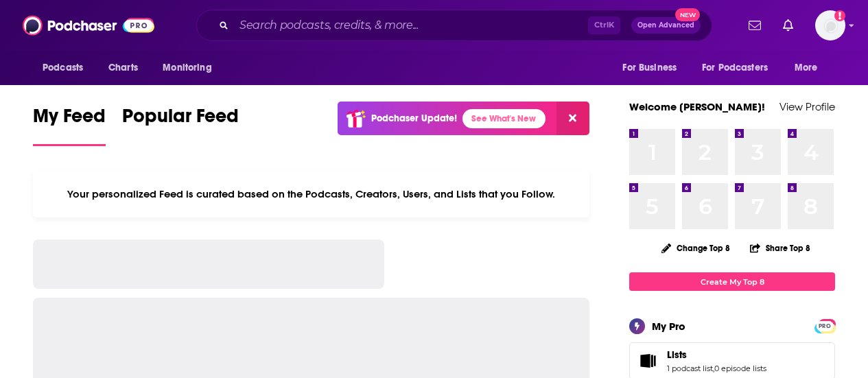 This screenshot has height=378, width=868. Describe the element at coordinates (831, 26) in the screenshot. I see `button: Show profile menu` at that location.